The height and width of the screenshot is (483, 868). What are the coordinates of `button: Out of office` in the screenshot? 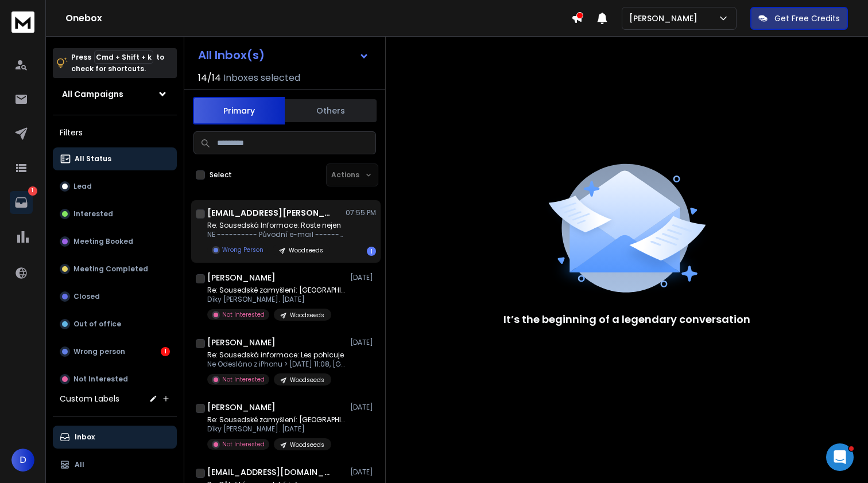 It's located at (115, 324).